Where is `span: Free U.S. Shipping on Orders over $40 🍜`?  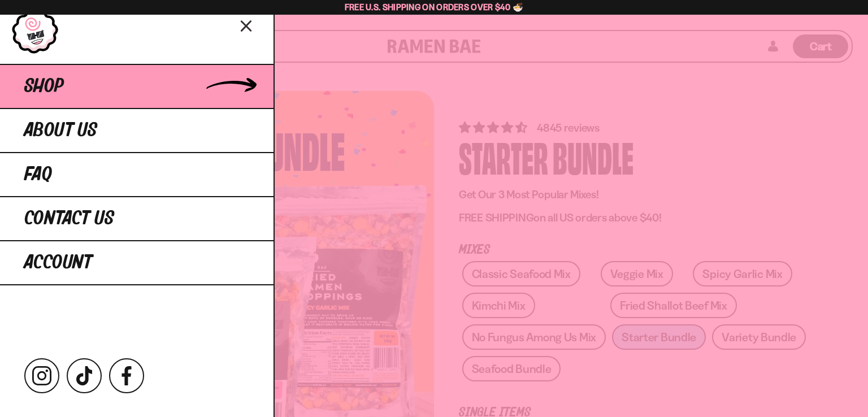 span: Free U.S. Shipping on Orders over $40 🍜 is located at coordinates (434, 7).